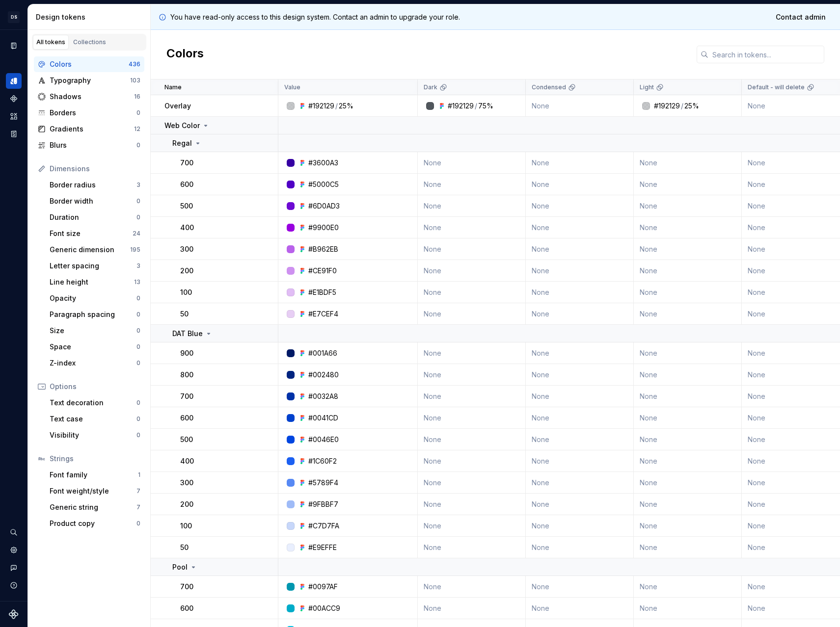 This screenshot has width=840, height=627. What do you see at coordinates (89, 64) in the screenshot?
I see `a: Colors436` at bounding box center [89, 64].